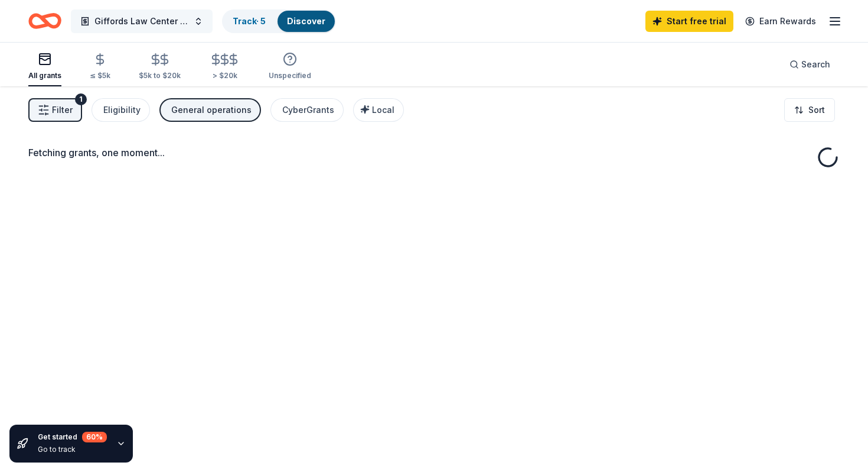 This screenshot has height=472, width=868. What do you see at coordinates (307, 110) in the screenshot?
I see `button: CyberGrants` at bounding box center [307, 110].